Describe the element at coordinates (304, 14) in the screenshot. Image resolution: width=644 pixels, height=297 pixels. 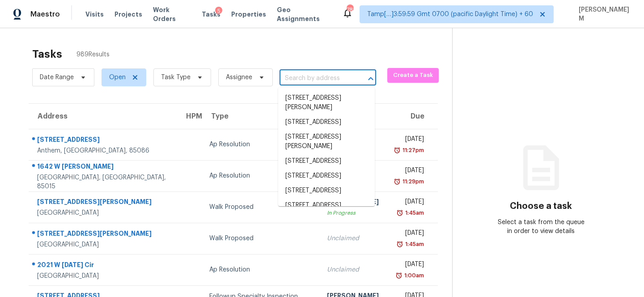
I see `span: Geo Assignments` at that location.